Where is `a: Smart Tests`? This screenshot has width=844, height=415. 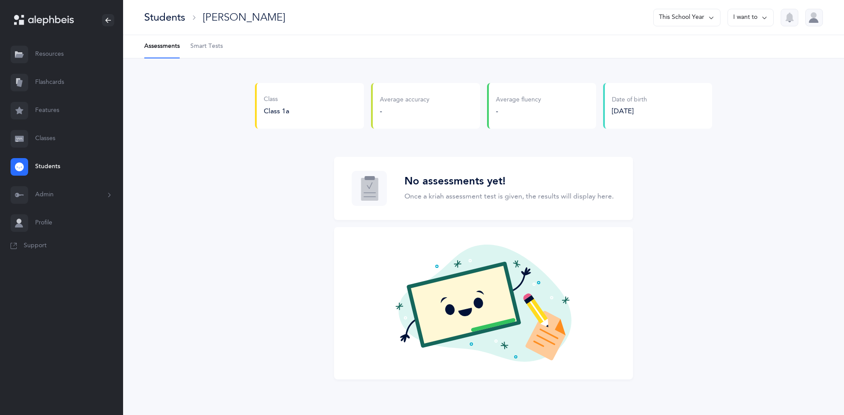 a: Smart Tests is located at coordinates (207, 47).